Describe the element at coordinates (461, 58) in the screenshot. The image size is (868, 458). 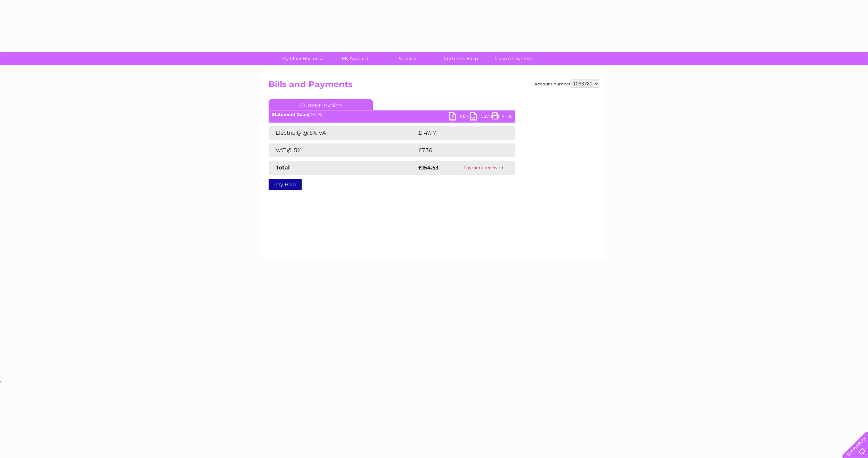
I see `a: Customer Help` at that location.